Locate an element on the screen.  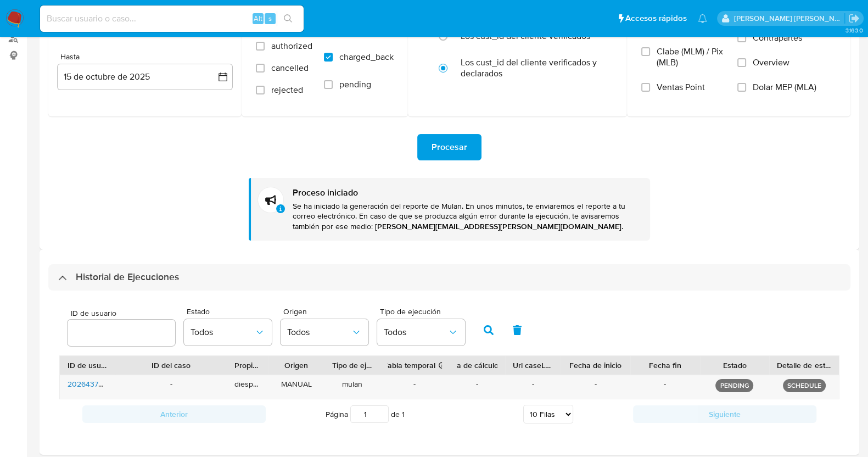
a: Salir is located at coordinates (854, 18).